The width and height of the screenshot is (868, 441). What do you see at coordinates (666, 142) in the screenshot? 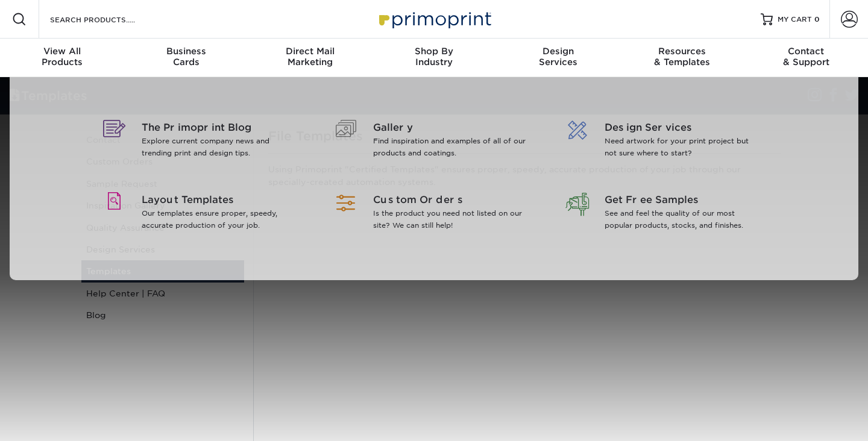
I see `a: Design Services Need artwork for your print project but not sure where to start?` at bounding box center [666, 142].